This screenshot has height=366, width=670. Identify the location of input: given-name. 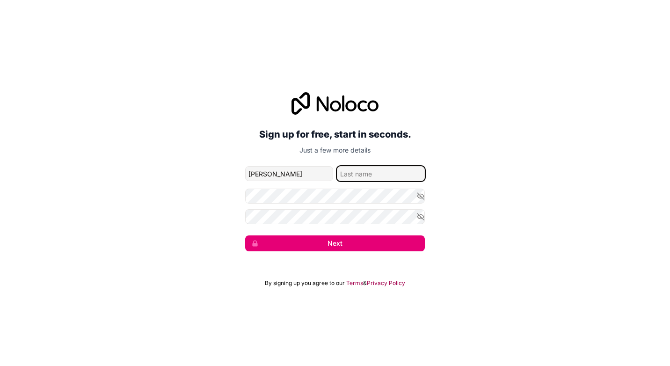
(289, 174).